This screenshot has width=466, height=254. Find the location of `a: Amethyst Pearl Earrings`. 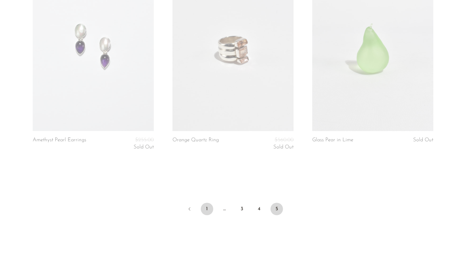

a: Amethyst Pearl Earrings is located at coordinates (59, 144).